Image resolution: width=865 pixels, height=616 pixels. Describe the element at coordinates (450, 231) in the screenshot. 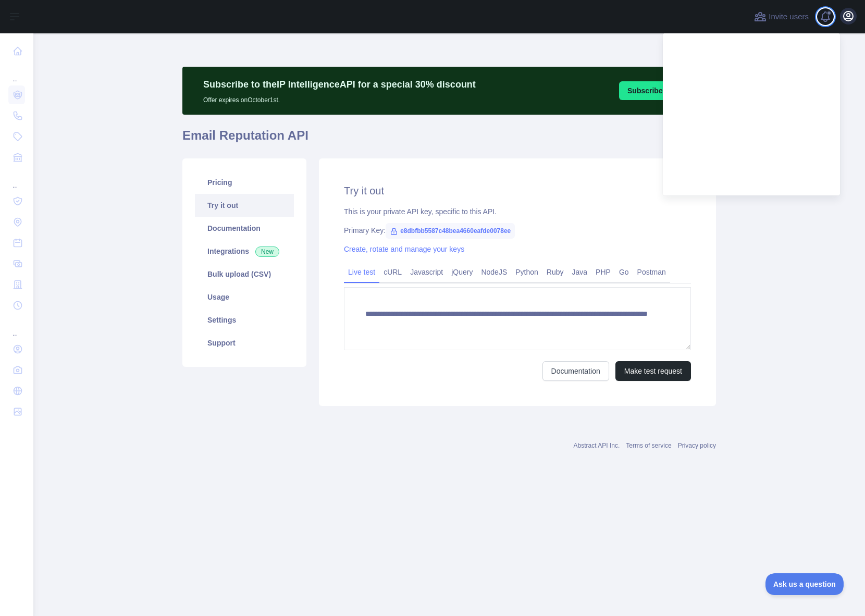

I see `span: e8dbfbb5587c48bea4660eafde0078ee` at that location.